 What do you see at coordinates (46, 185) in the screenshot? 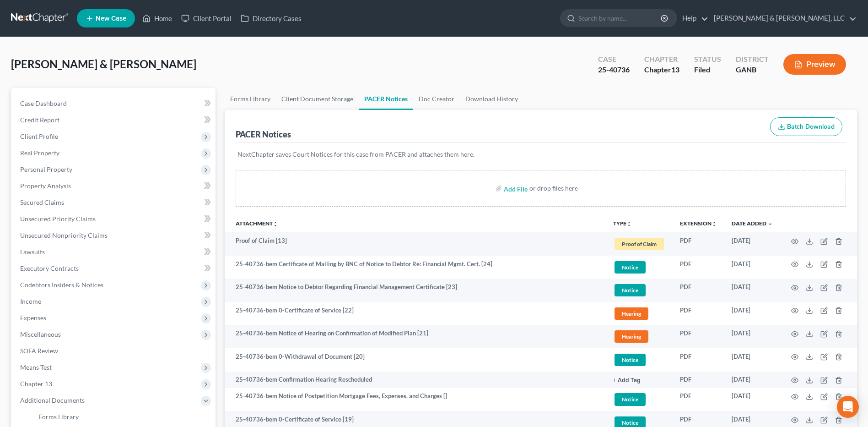
I see `span: Property Analysis` at bounding box center [46, 185].